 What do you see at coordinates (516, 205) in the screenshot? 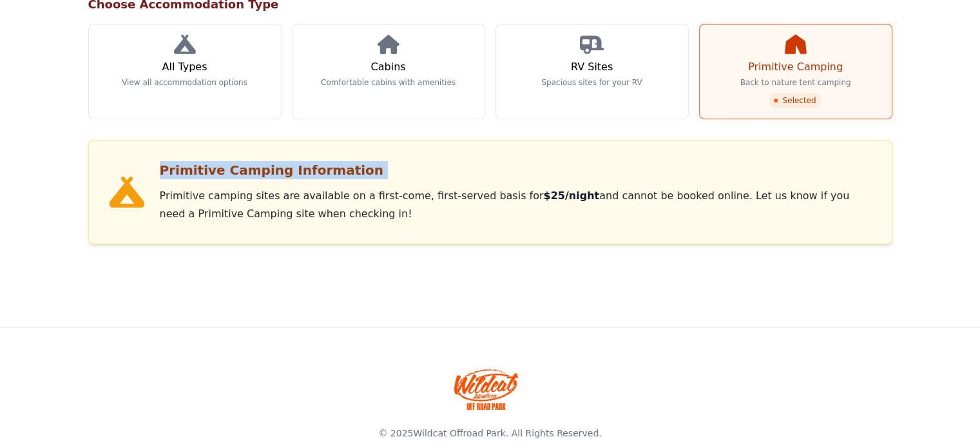
I see `div: Primitive camping sites are available on a first-come, first-served basis for and cannot be booke...` at bounding box center [516, 205].